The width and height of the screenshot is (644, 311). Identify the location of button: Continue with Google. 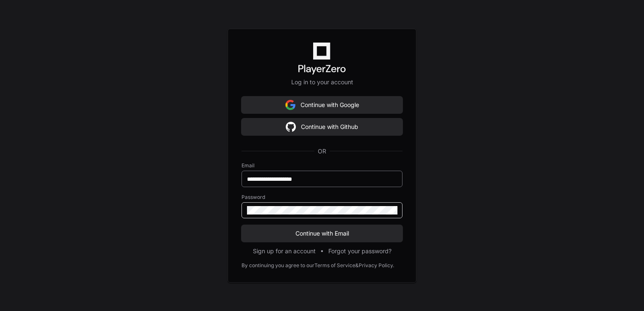
(322, 105).